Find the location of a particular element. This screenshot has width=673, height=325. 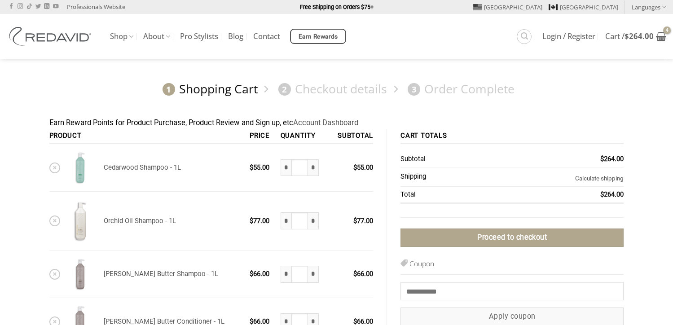

a: Remove Shea Butter Shampoo - 1L from cart is located at coordinates (55, 274).